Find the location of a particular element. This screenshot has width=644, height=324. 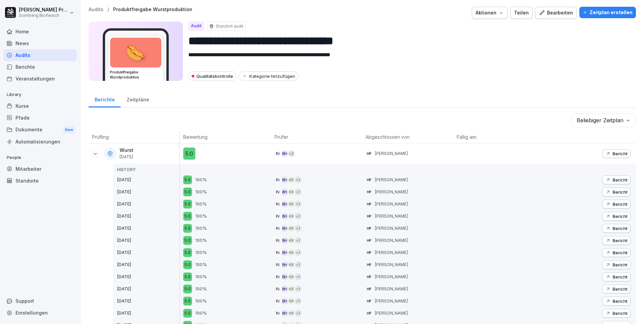

p: Sonnberg Biofleisch is located at coordinates (43, 15).